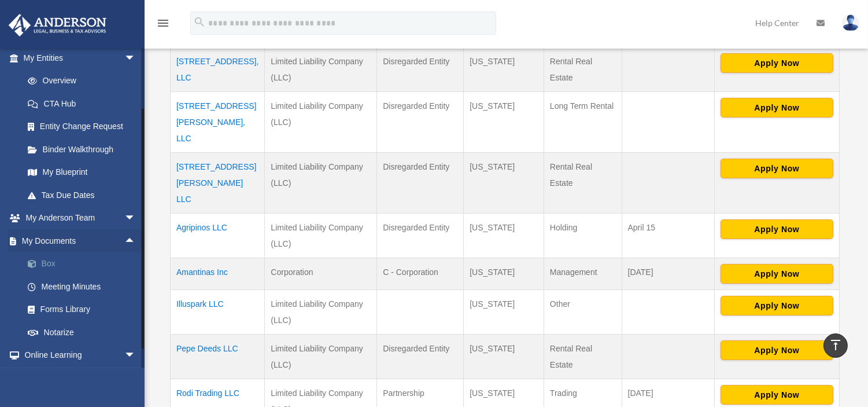 Image resolution: width=868 pixels, height=407 pixels. Describe the element at coordinates (78, 58) in the screenshot. I see `a: My Entitiesarrow_drop_down` at that location.